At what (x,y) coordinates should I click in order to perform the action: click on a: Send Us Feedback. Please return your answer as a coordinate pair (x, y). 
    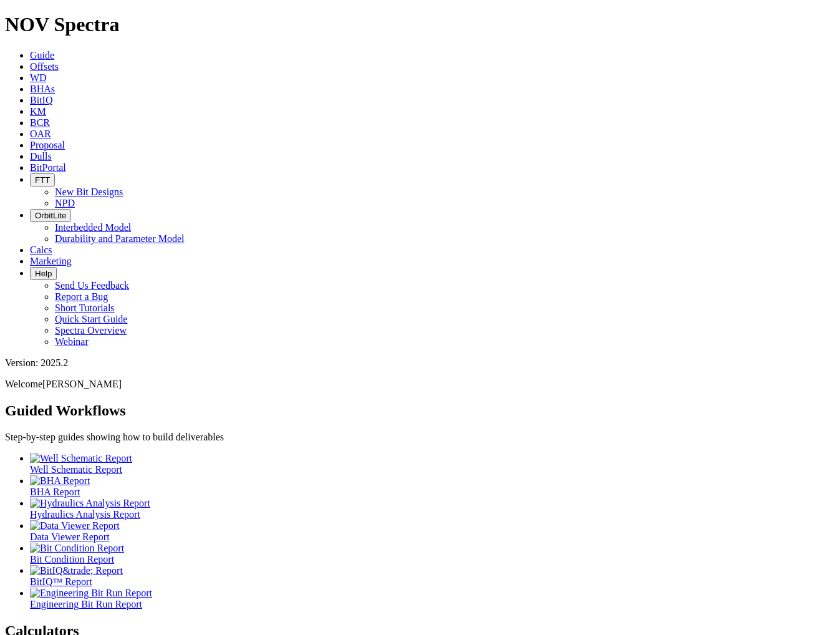
    Looking at the image, I should click on (91, 285).